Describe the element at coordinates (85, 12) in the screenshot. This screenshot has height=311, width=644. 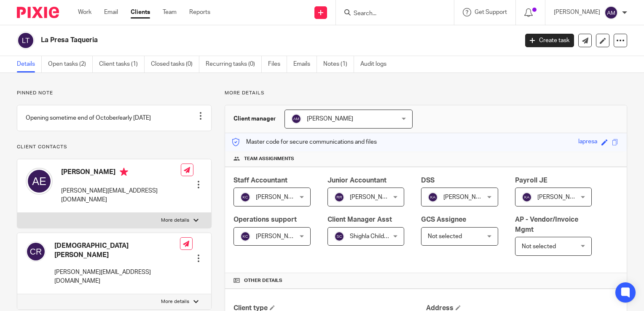
I see `a: Work` at that location.